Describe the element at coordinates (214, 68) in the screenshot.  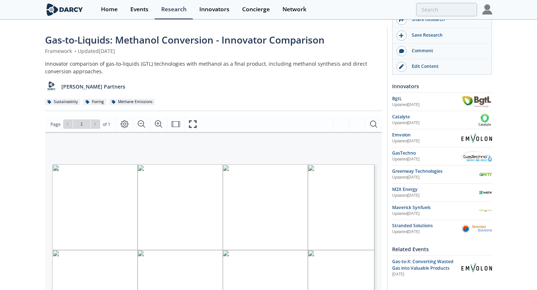
I see `div: Innovator comparison of gas-to-liquids (GTL) technologies with methanol as a final product, inclu...` at that location.